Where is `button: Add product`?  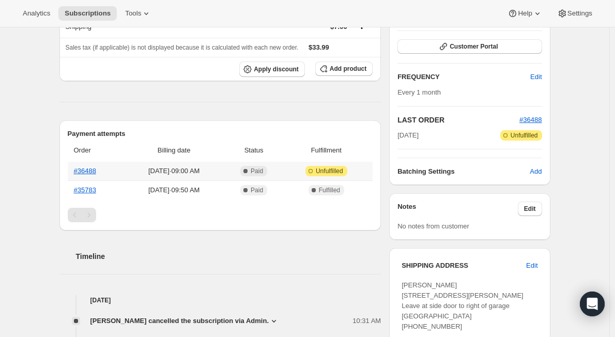 button: Add product is located at coordinates (344, 69).